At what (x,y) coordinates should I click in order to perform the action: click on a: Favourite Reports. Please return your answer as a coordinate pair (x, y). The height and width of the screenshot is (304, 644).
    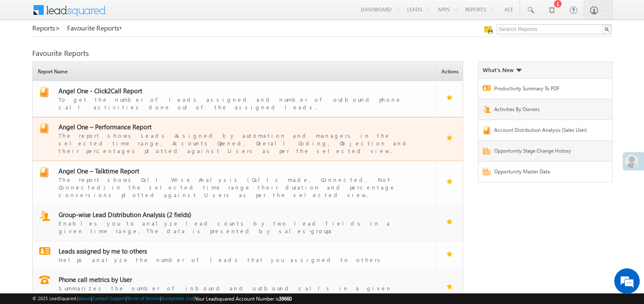
    Looking at the image, I should click on (95, 28).